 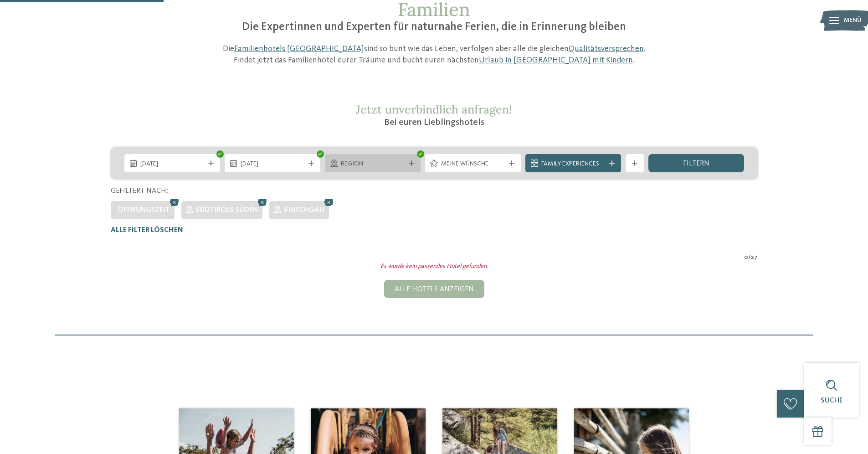 What do you see at coordinates (434, 110) in the screenshot?
I see `span: Jetzt unverbindlich anfragen!` at bounding box center [434, 110].